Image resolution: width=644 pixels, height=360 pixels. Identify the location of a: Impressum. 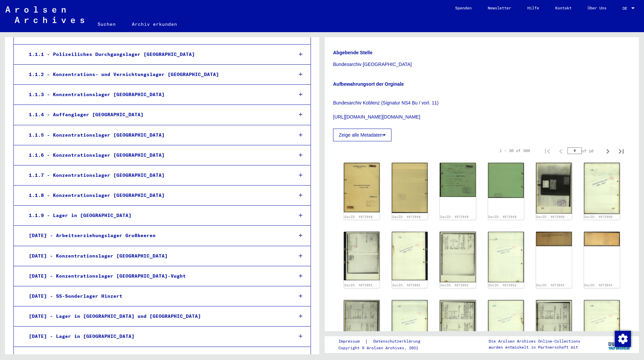
(352, 342).